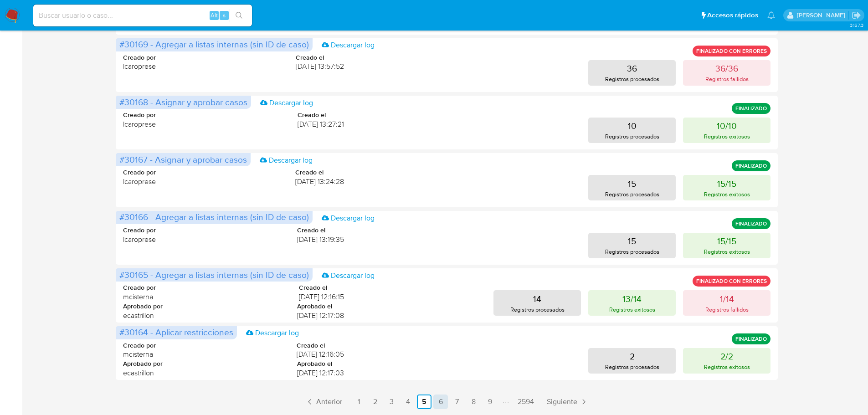 This screenshot has height=415, width=868. I want to click on span: 3.157.3, so click(856, 25).